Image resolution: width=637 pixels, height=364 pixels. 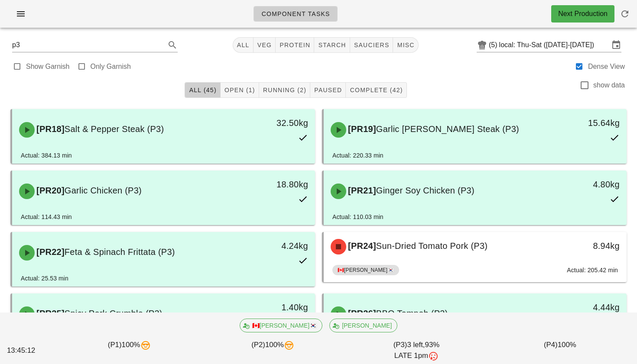 I want to click on span: Garlic Chicken (P3), so click(x=103, y=190).